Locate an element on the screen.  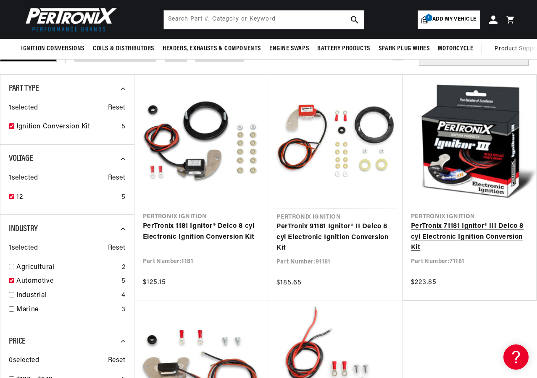
span: Engine Swaps is located at coordinates (289, 49).